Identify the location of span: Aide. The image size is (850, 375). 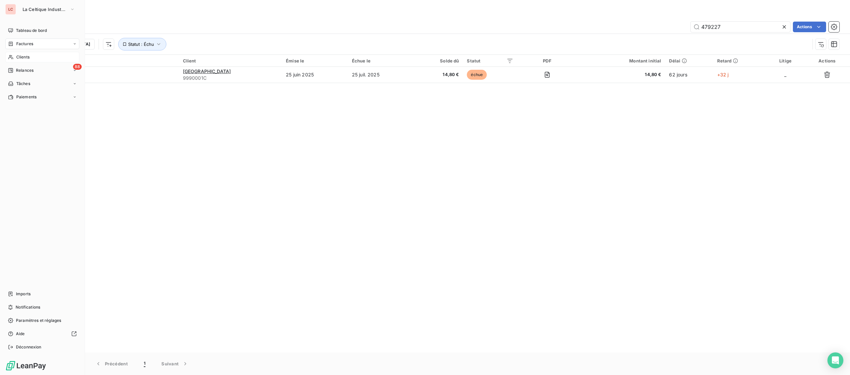
(20, 334).